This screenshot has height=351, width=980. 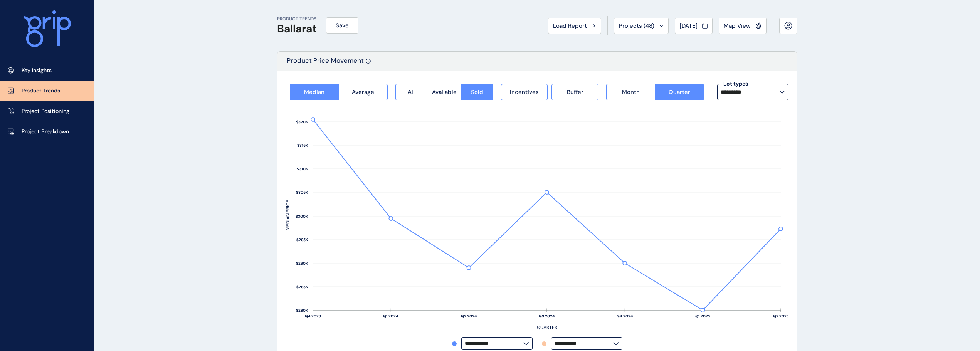 What do you see at coordinates (287, 215) in the screenshot?
I see `text: MEDIAN PRICE` at bounding box center [287, 215].